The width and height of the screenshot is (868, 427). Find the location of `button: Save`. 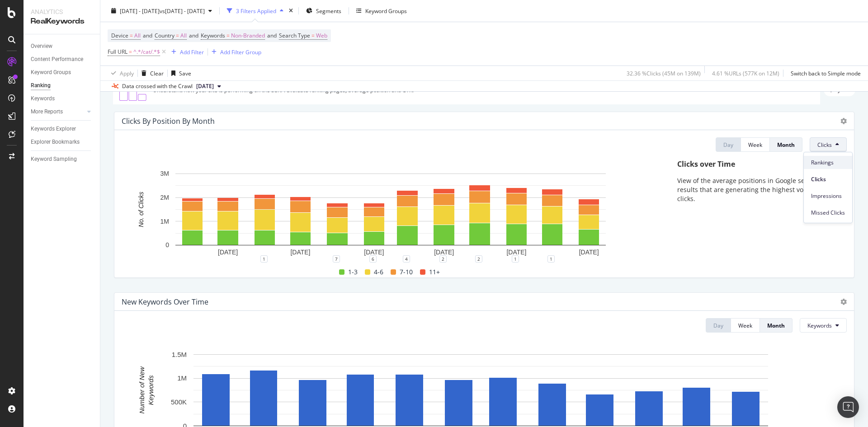

button: Save is located at coordinates (179, 73).